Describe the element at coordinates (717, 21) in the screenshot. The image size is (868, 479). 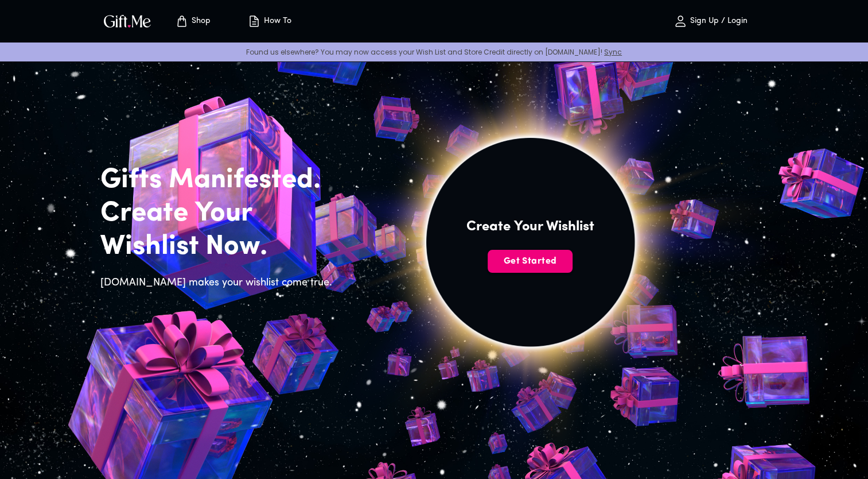
I see `p: Sign Up / Login` at that location.